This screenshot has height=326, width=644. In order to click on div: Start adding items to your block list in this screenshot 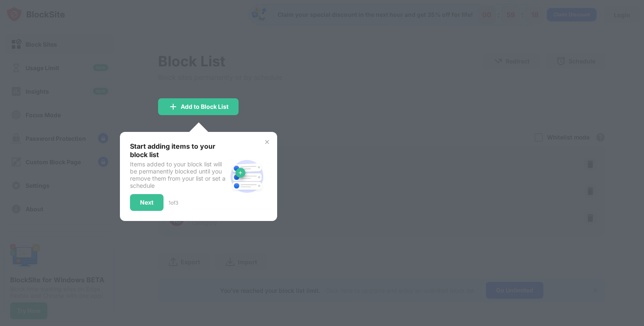, I will do `click(178, 150)`.